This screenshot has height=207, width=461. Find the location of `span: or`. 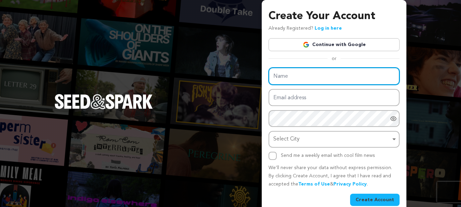

span: or is located at coordinates (334, 59).